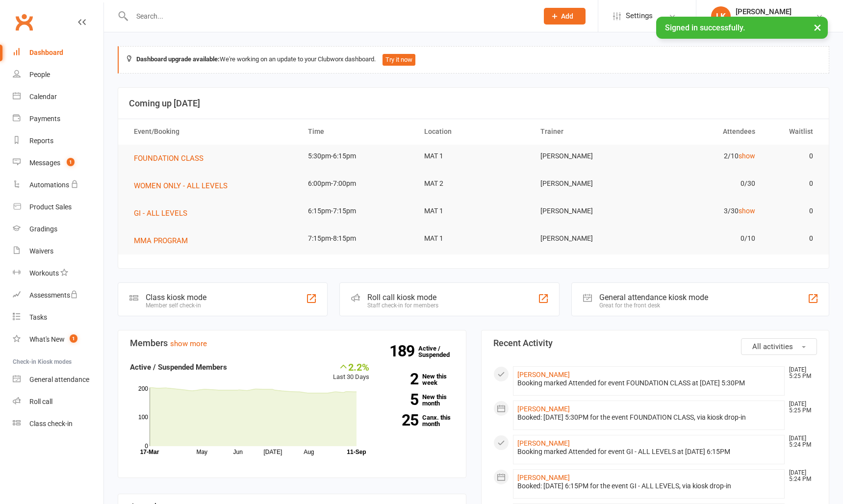  I want to click on span: MMA PROGRAM, so click(161, 241).